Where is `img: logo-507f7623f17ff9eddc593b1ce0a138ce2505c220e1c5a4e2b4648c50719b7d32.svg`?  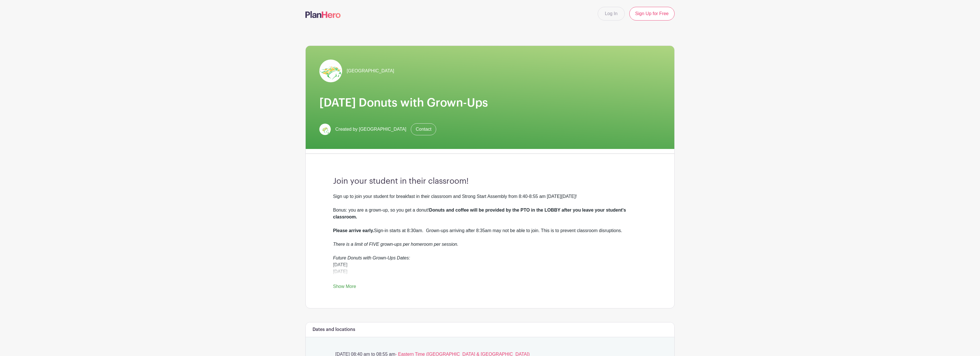 img: logo-507f7623f17ff9eddc593b1ce0a138ce2505c220e1c5a4e2b4648c50719b7d32.svg is located at coordinates (323, 15).